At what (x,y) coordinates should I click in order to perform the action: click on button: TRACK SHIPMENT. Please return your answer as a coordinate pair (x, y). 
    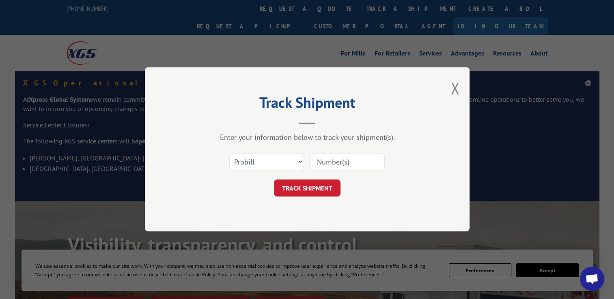
    Looking at the image, I should click on (307, 189).